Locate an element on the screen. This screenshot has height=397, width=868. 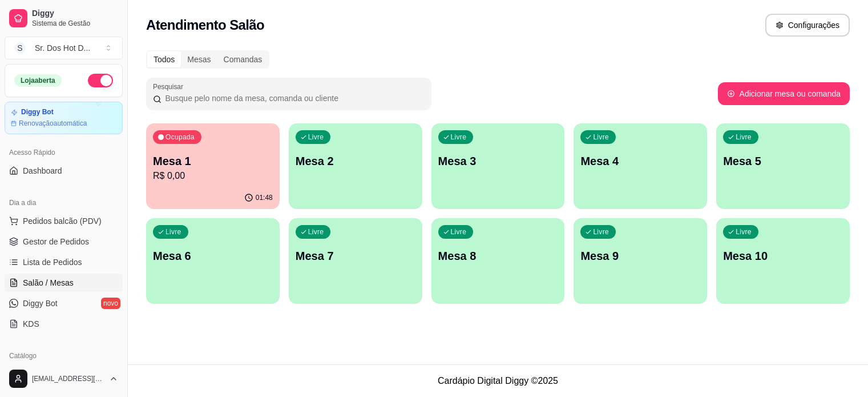
span: Salão / Mesas is located at coordinates (48, 283).